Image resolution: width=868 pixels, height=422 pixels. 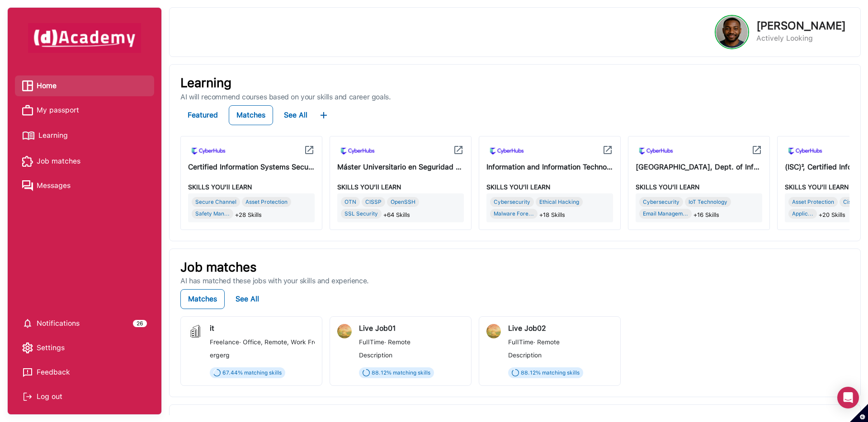 I want to click on span: Freelance, so click(x=225, y=342).